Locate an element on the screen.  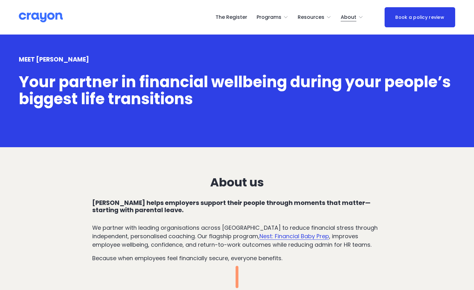
h3: About us is located at coordinates (237, 182).